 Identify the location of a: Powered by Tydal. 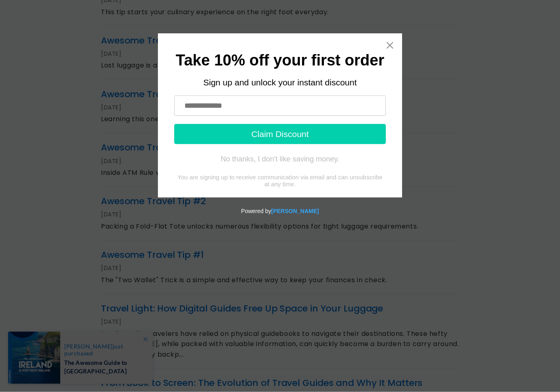
(294, 211).